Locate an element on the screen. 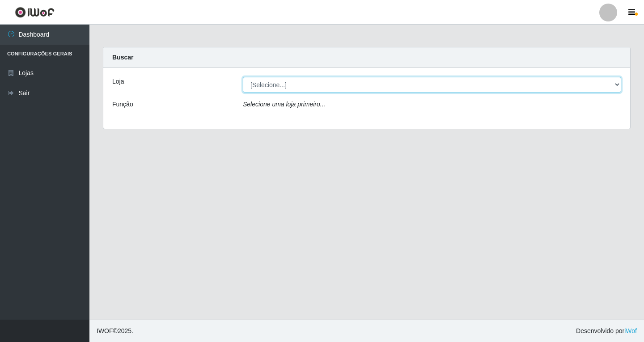 Image resolution: width=644 pixels, height=342 pixels. label: Função is located at coordinates (122, 104).